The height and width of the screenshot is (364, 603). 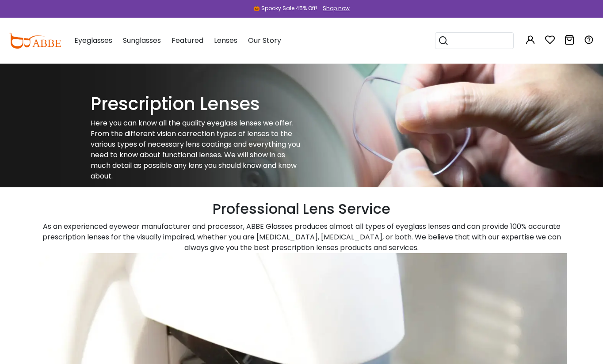 What do you see at coordinates (196, 150) in the screenshot?
I see `p: Here you can know all the quality eyeglass lenses we offer. From the different vision correction ...` at bounding box center [196, 150].